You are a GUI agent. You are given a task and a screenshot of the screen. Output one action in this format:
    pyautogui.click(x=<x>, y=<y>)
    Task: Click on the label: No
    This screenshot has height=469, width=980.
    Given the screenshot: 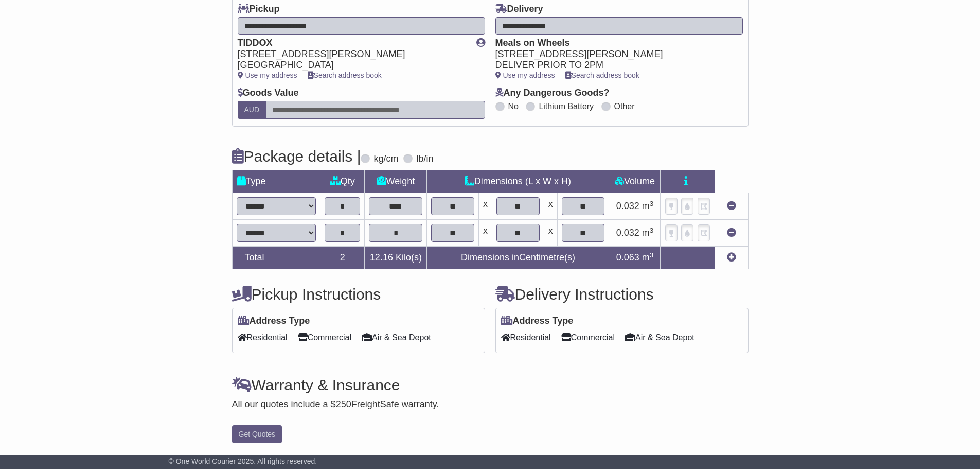 What is the action you would take?
    pyautogui.click(x=514, y=106)
    